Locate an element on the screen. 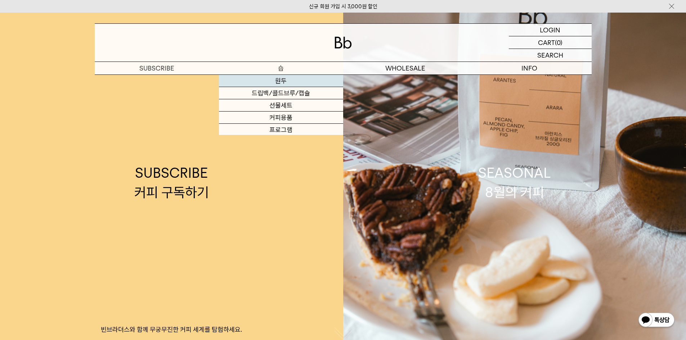 The height and width of the screenshot is (340, 686). p: 숍 is located at coordinates (281, 68).